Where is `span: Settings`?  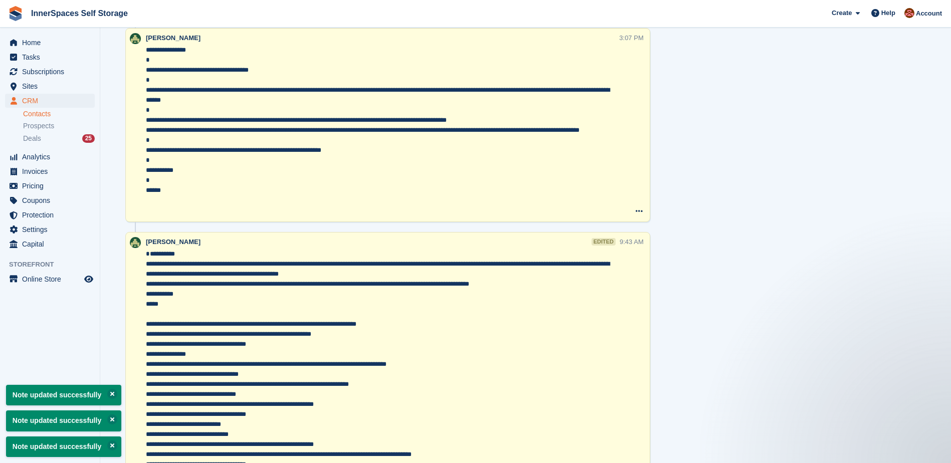
span: Settings is located at coordinates (52, 230).